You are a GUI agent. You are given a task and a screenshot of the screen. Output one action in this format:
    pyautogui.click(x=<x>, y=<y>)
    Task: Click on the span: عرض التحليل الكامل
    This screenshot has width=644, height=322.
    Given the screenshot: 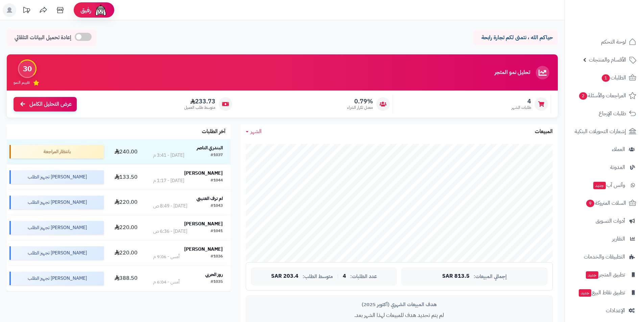 What is the action you would take?
    pyautogui.click(x=50, y=104)
    